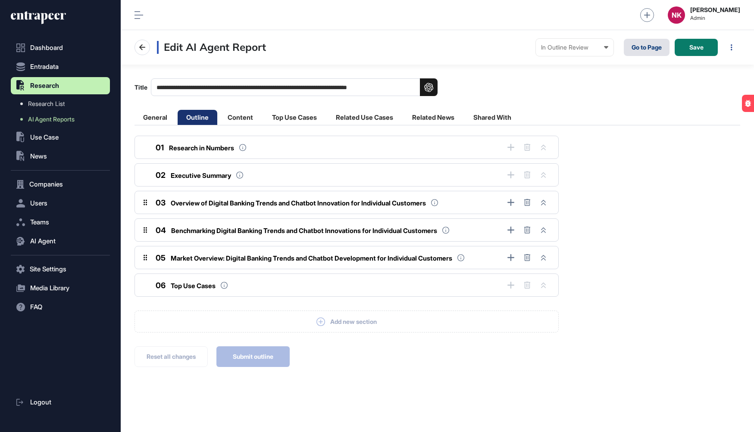 Image resolution: width=754 pixels, height=432 pixels. Describe the element at coordinates (48, 269) in the screenshot. I see `span: Site Settings` at that location.